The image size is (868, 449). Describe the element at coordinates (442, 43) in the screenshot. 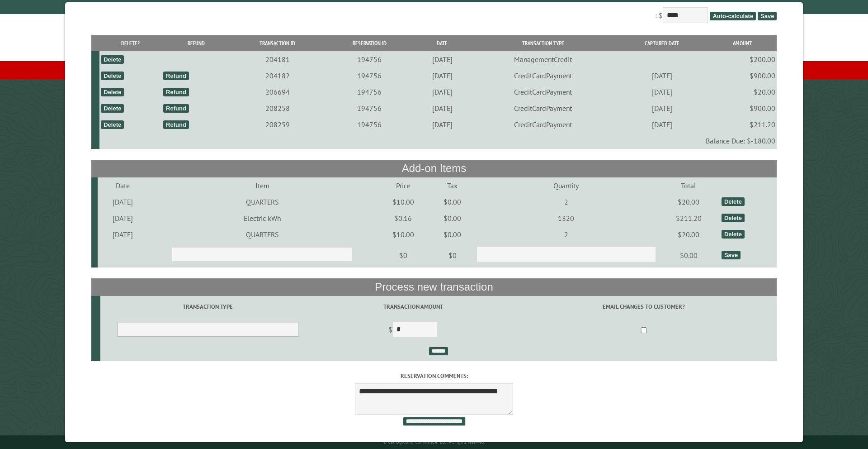

I see `th: Date` at that location.